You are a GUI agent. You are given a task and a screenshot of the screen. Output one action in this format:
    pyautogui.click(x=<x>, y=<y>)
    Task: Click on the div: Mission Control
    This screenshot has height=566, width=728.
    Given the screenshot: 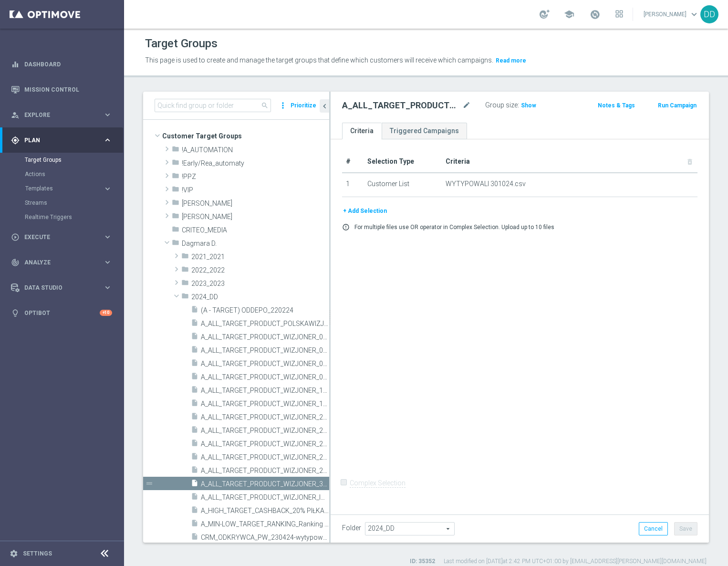 What is the action you would take?
    pyautogui.click(x=61, y=90)
    